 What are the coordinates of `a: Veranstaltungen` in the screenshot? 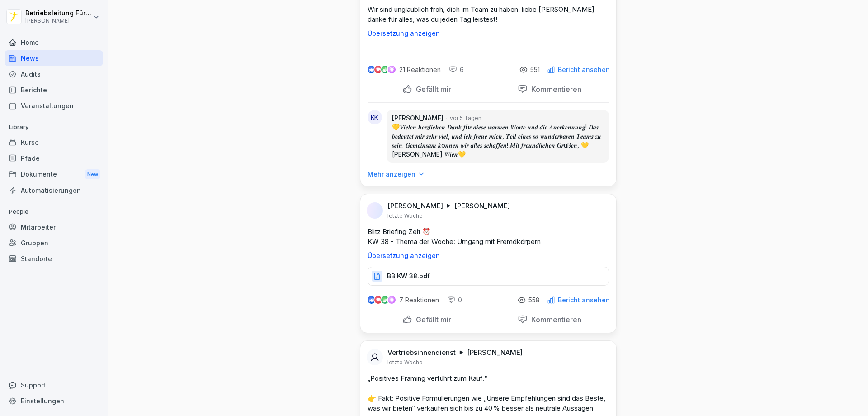 It's located at (54, 105).